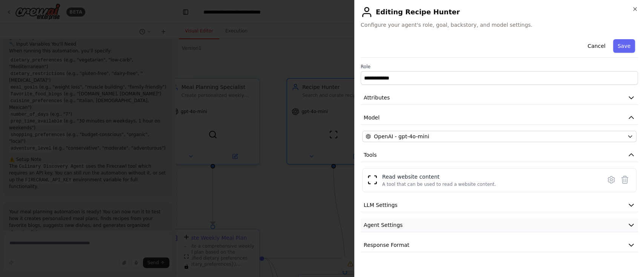  What do you see at coordinates (499, 12) in the screenshot?
I see `h2: Editing Recipe Hunter` at bounding box center [499, 12].